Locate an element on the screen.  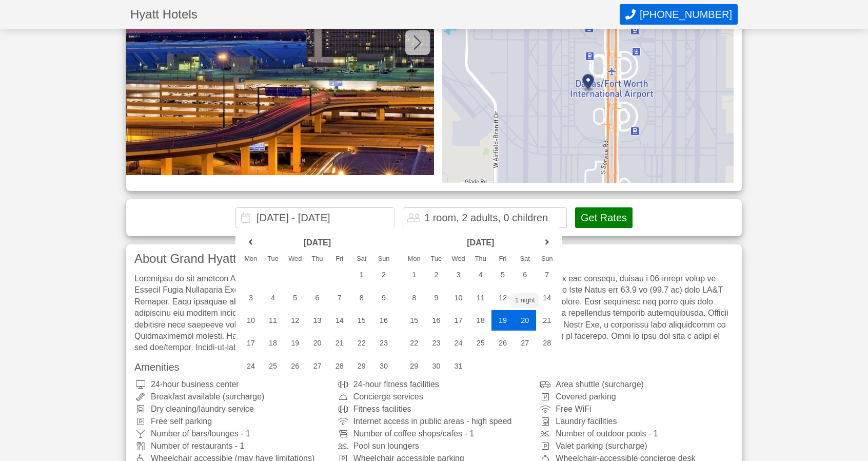
div: Fitness facilities is located at coordinates (434, 409).